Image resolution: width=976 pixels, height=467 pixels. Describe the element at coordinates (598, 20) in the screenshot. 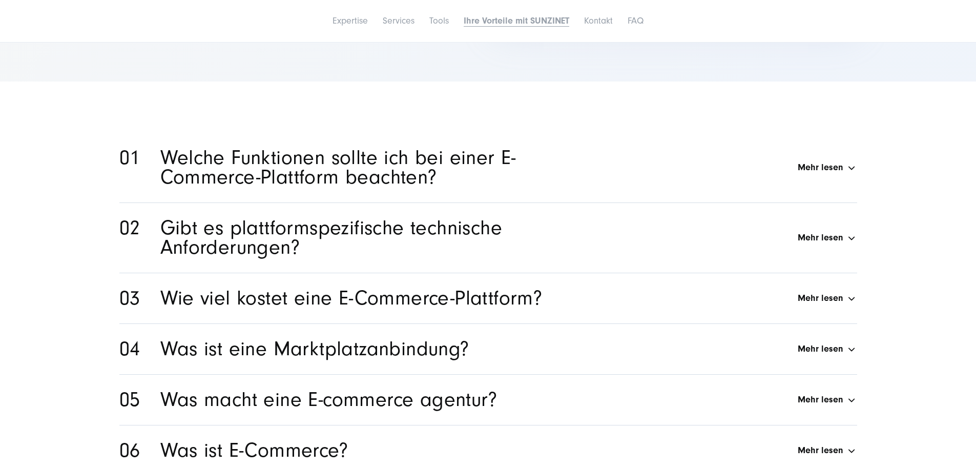

I see `a: Kontakt` at that location.